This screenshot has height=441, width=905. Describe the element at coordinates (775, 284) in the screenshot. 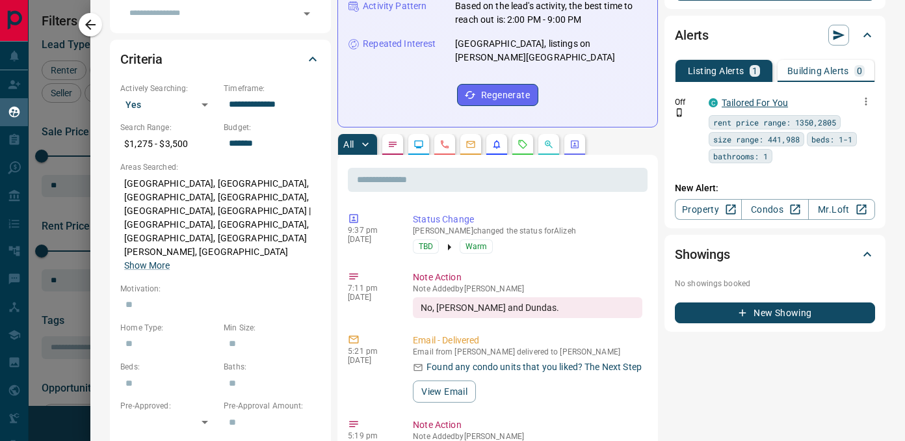

I see `p: No showings booked` at that location.